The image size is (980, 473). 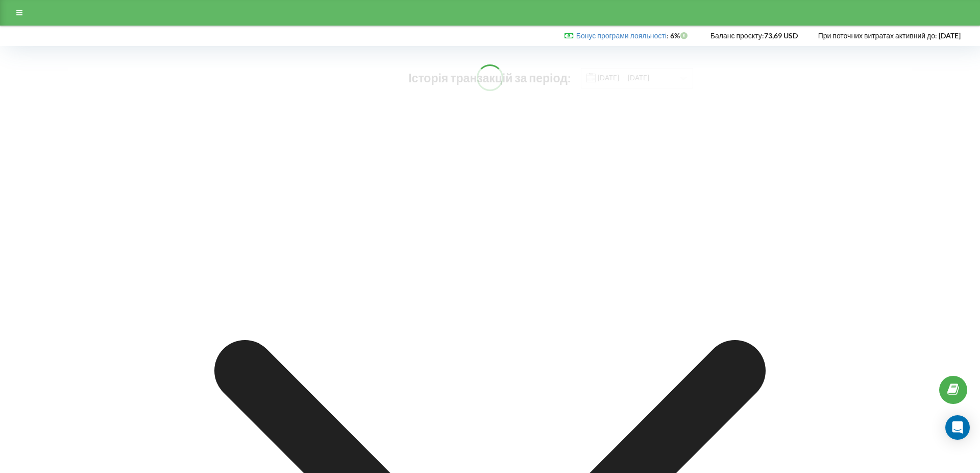 What do you see at coordinates (621, 35) in the screenshot?
I see `a: Бонус програми лояльності` at bounding box center [621, 35].